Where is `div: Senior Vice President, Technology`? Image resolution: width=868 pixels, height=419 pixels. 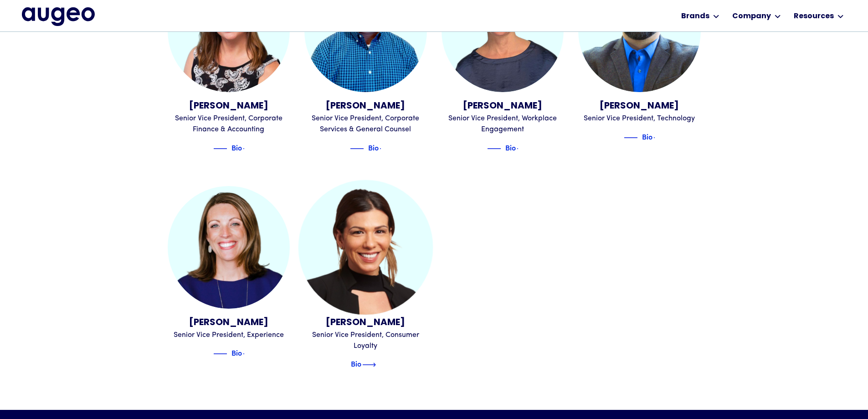
div: Senior Vice President, Technology is located at coordinates (639, 118).